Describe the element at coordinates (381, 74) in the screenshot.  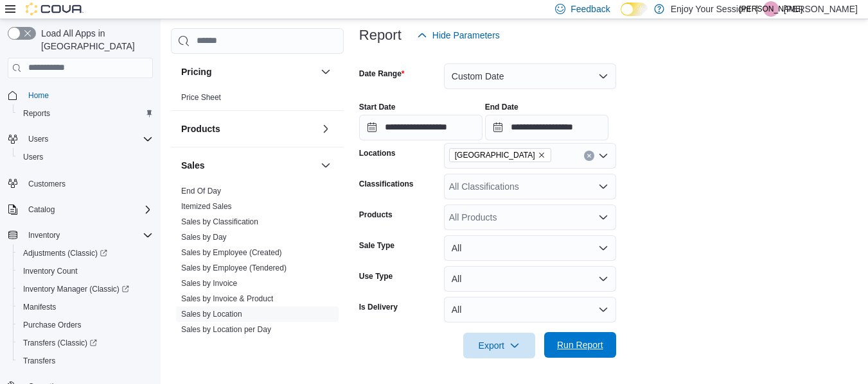
I see `label: Date Range` at that location.